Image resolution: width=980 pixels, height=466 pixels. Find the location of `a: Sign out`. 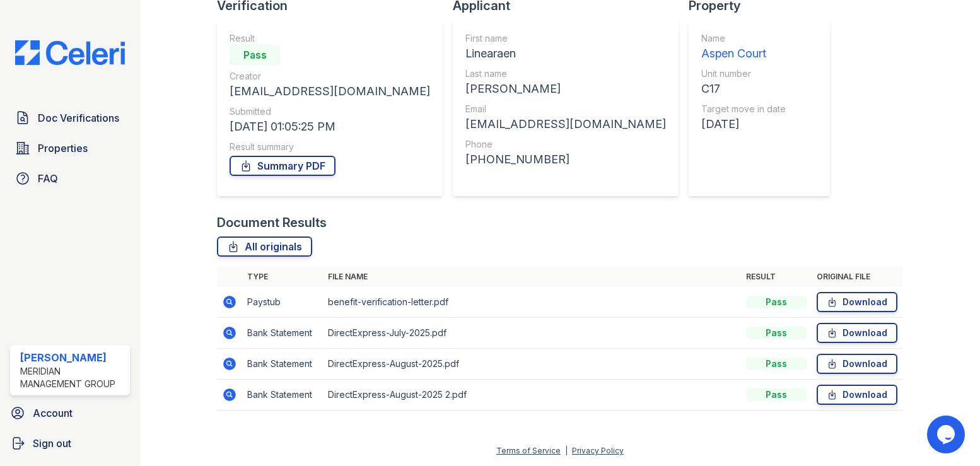

a: Sign out is located at coordinates (70, 443).